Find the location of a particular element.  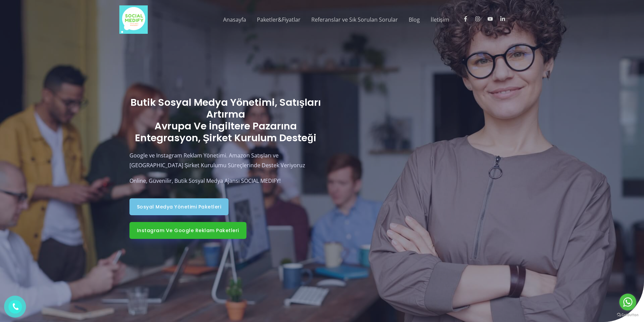

a: İletişim is located at coordinates (440, 19).